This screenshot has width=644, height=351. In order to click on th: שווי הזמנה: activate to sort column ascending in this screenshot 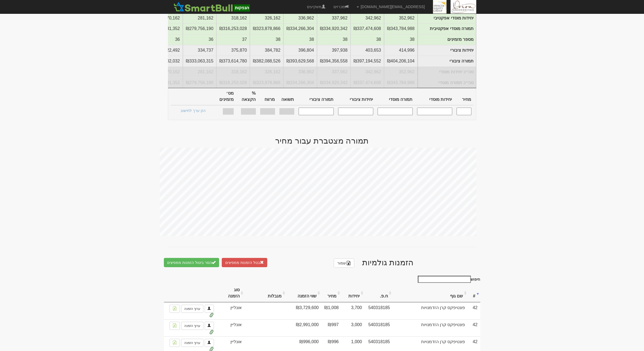, I will do `click(303, 293)`.